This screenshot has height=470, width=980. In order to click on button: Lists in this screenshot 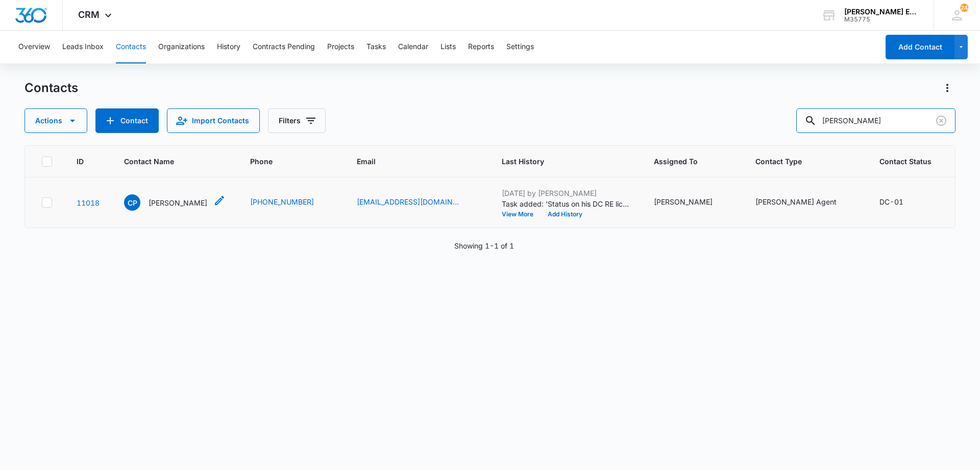, I will do `click(448, 47)`.